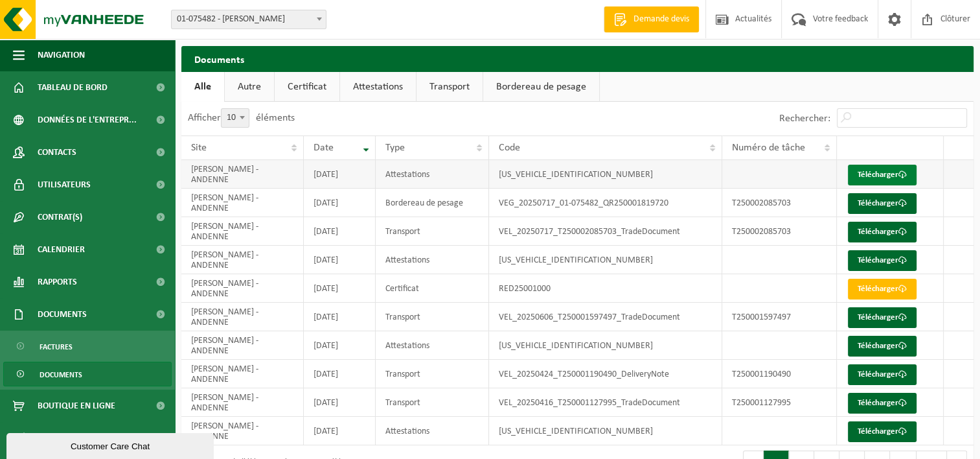  Describe the element at coordinates (378, 87) in the screenshot. I see `a: Attestations` at that location.